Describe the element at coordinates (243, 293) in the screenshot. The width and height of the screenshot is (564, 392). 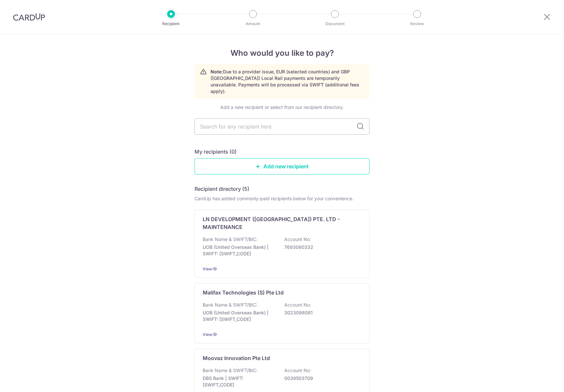
I see `p: Malifax Technologies (S) Pte Ltd` at that location.